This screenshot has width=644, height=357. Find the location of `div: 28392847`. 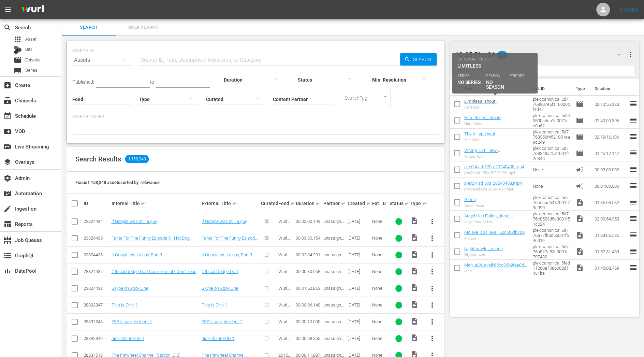

div: 28392847 is located at coordinates (96, 305).